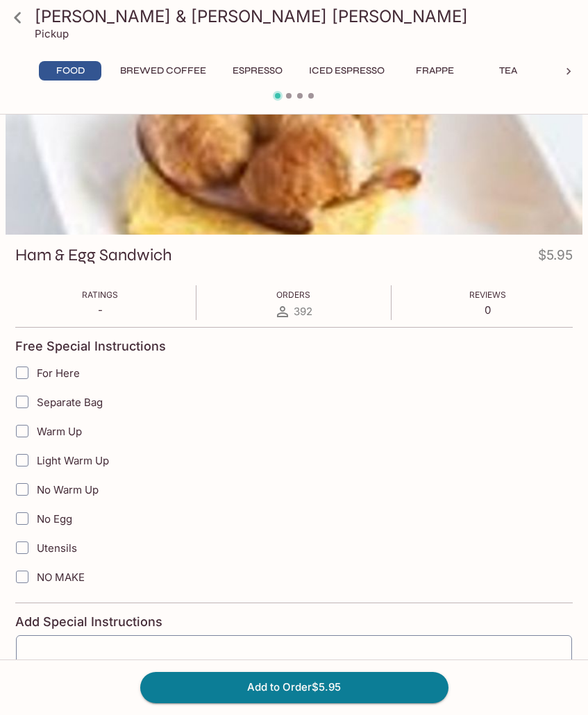  I want to click on h4: Add Special Instructions, so click(294, 622).